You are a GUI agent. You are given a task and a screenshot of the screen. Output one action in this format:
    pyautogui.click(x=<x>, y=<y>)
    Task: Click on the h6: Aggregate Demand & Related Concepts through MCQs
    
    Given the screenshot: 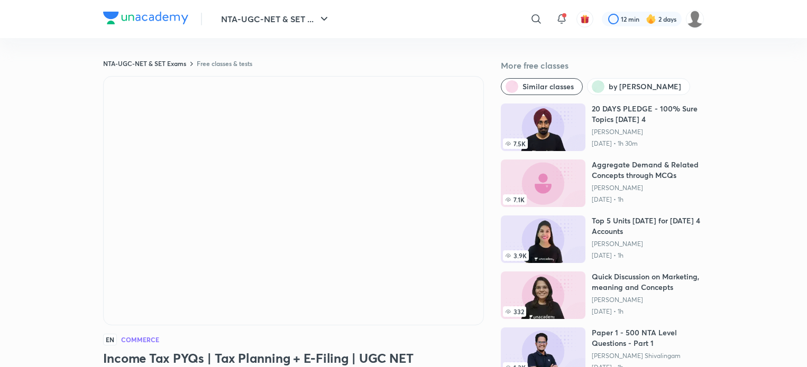 What is the action you would take?
    pyautogui.click(x=648, y=170)
    